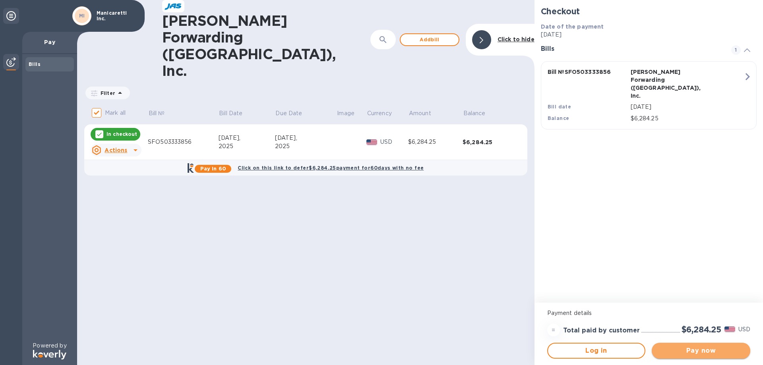 This screenshot has width=763, height=365. I want to click on span: Bill Date, so click(236, 113).